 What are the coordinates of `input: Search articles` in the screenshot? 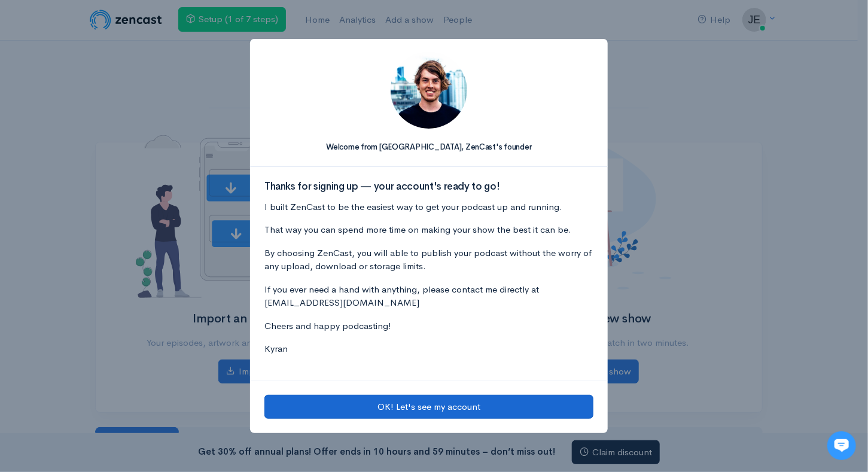 It's located at (124, 237).